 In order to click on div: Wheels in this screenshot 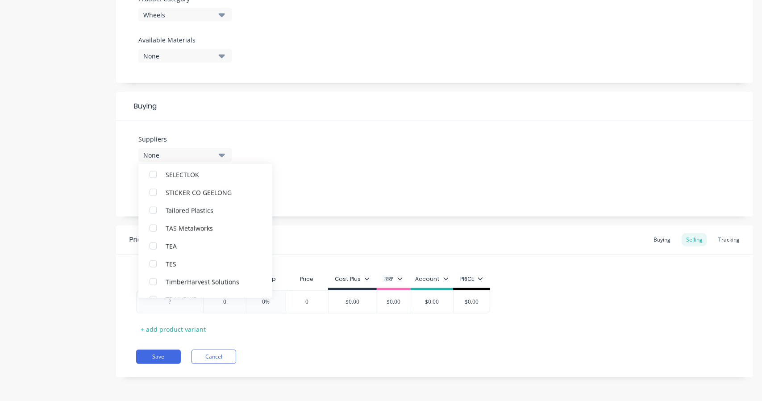, I will do `click(179, 15)`.